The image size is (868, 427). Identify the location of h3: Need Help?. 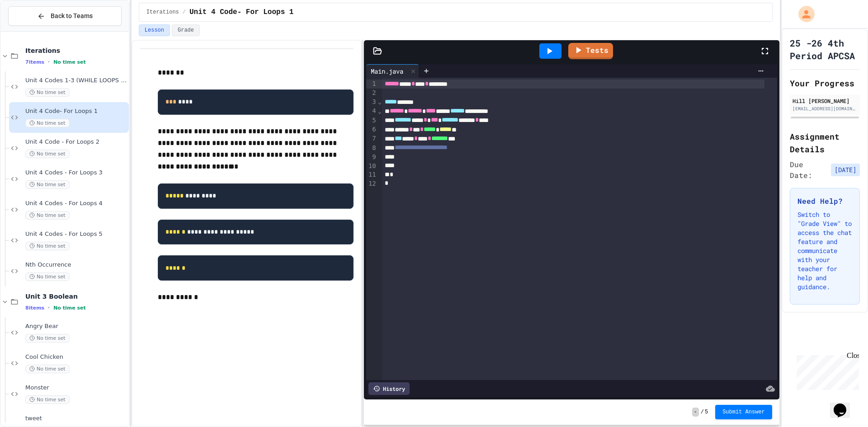
(824, 201).